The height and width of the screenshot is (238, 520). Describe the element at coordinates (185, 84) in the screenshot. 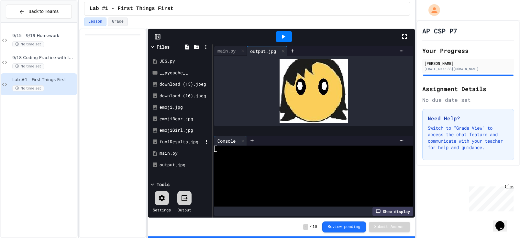

I see `div: download (15).jpeg` at that location.